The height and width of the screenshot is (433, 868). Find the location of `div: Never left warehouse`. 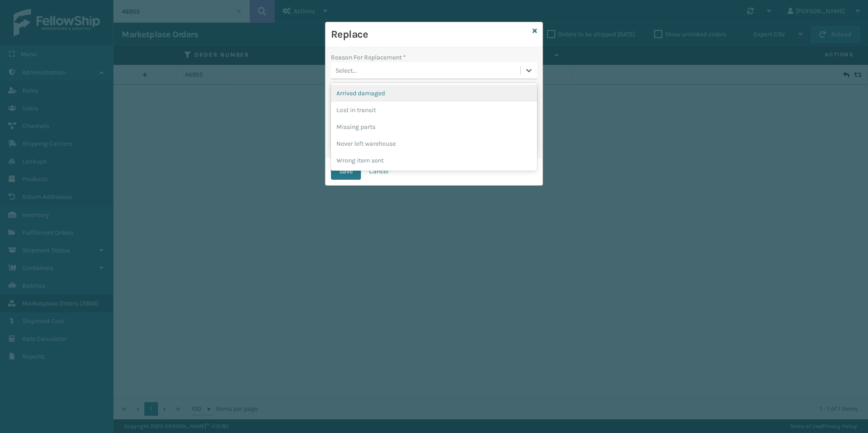

div: Never left warehouse is located at coordinates (434, 143).